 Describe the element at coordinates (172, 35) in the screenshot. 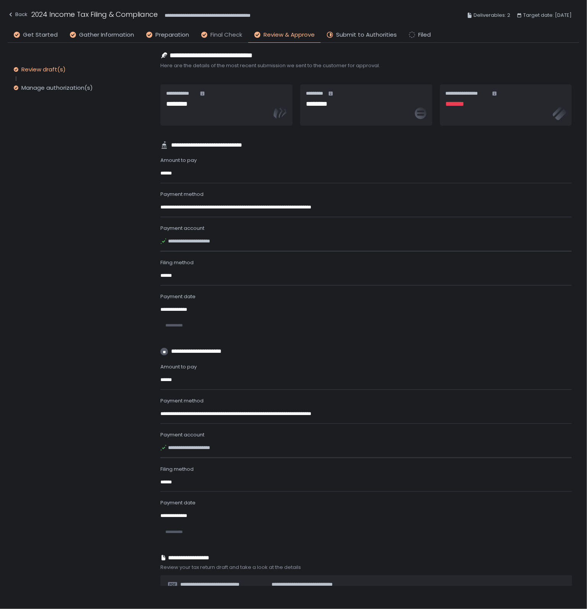

I see `span: Preparation` at that location.